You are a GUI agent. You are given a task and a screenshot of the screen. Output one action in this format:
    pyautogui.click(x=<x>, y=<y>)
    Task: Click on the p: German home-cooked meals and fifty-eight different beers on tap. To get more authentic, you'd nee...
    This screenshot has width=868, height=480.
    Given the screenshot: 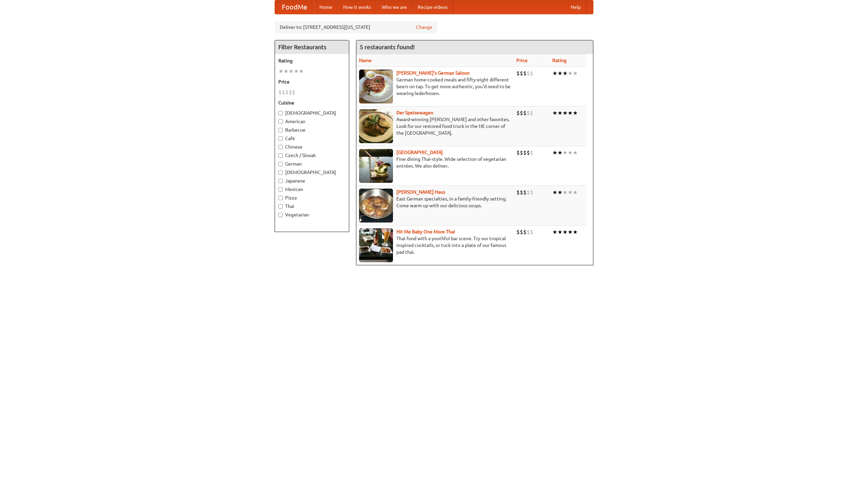 What is the action you would take?
    pyautogui.click(x=435, y=86)
    